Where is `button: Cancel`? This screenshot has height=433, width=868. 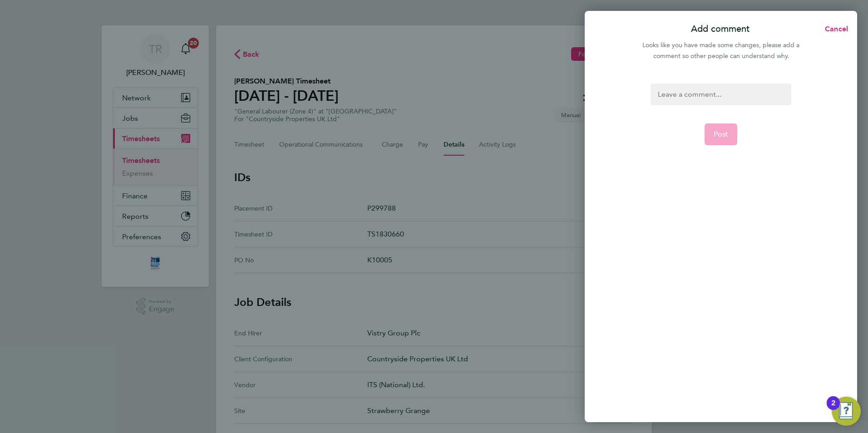
button: Cancel is located at coordinates (833, 29).